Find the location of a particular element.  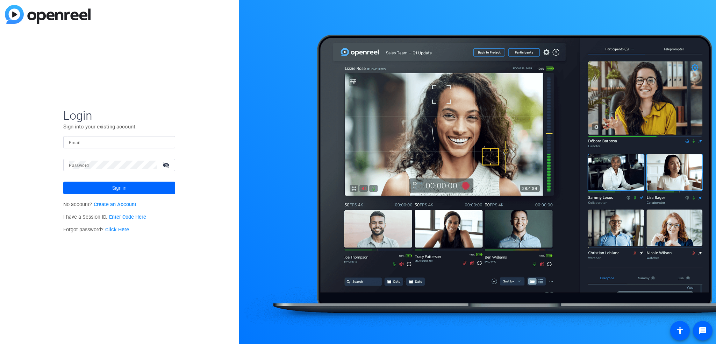

span: I have a Session ID. is located at coordinates (105, 217).